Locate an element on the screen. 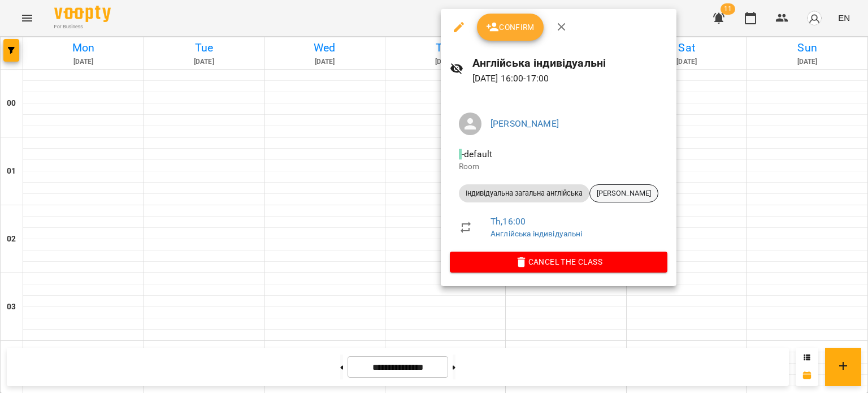 The height and width of the screenshot is (393, 868). a: Th , 16:00 is located at coordinates (508, 221).